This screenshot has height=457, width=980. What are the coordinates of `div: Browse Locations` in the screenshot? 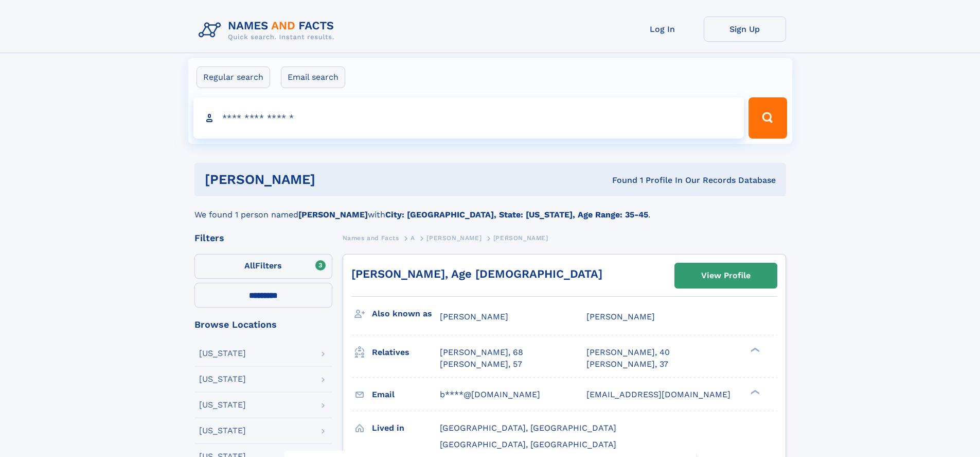 It's located at (264, 325).